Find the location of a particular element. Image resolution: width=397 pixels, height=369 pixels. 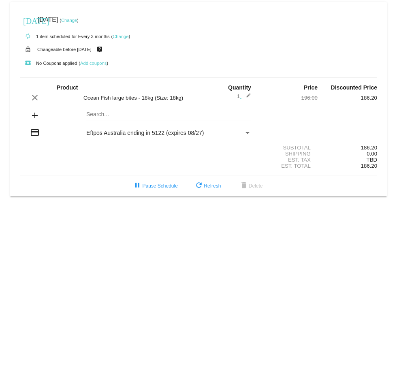

mat-icon: pause is located at coordinates (137, 186).